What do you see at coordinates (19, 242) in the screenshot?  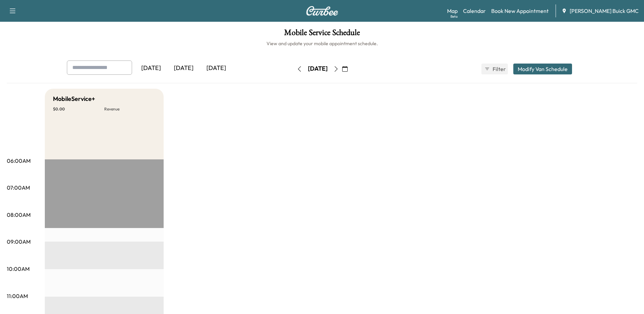 I see `p: 09:00AM` at bounding box center [19, 242].